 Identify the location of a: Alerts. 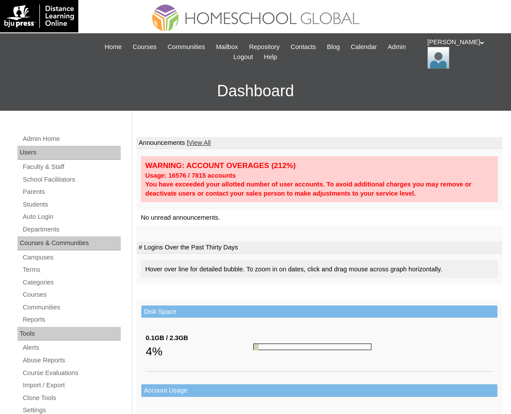
(71, 348).